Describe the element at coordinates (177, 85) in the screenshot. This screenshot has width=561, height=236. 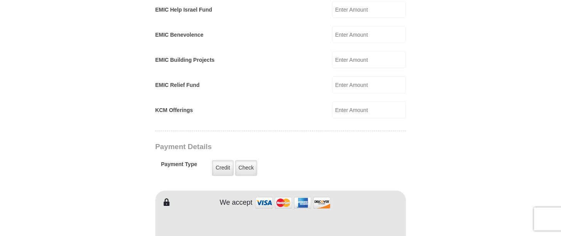
I see `label: EMIC Relief Fund` at that location.